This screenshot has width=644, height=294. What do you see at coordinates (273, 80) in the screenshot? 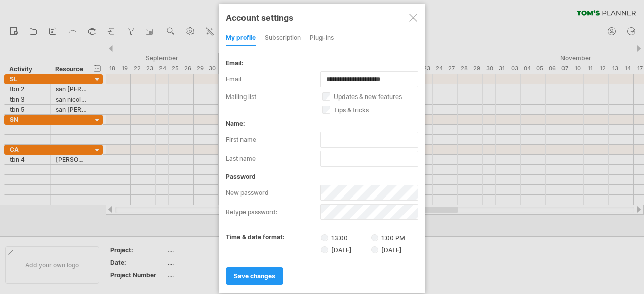
I see `label: email` at bounding box center [273, 80].